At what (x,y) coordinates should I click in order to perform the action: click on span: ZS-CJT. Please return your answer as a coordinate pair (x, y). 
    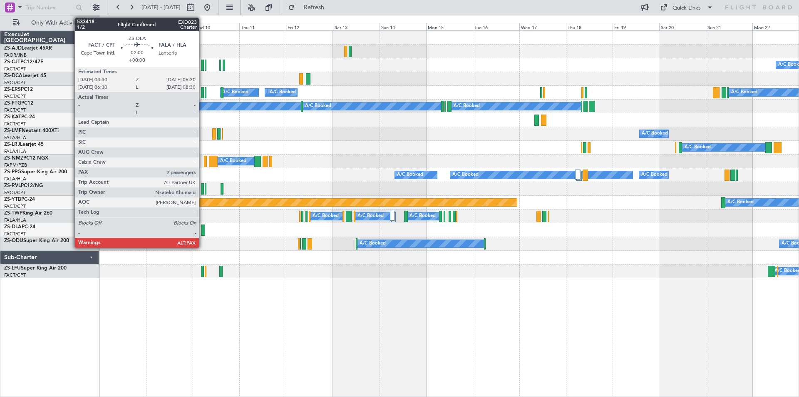
    Looking at the image, I should click on (12, 62).